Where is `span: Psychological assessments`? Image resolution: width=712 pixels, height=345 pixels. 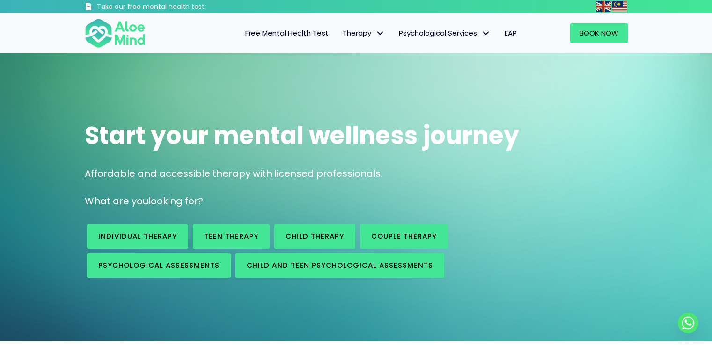
span: Psychological assessments is located at coordinates (159, 265).